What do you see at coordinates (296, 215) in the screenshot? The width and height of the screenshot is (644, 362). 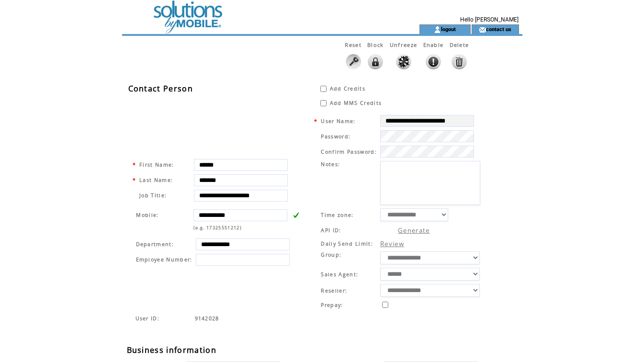 I see `img: v.gif` at bounding box center [296, 215].